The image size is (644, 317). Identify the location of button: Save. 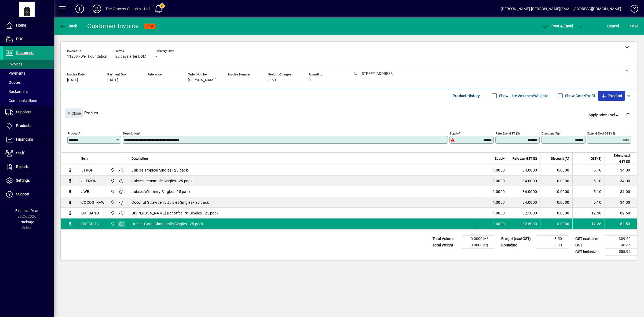
(634, 26).